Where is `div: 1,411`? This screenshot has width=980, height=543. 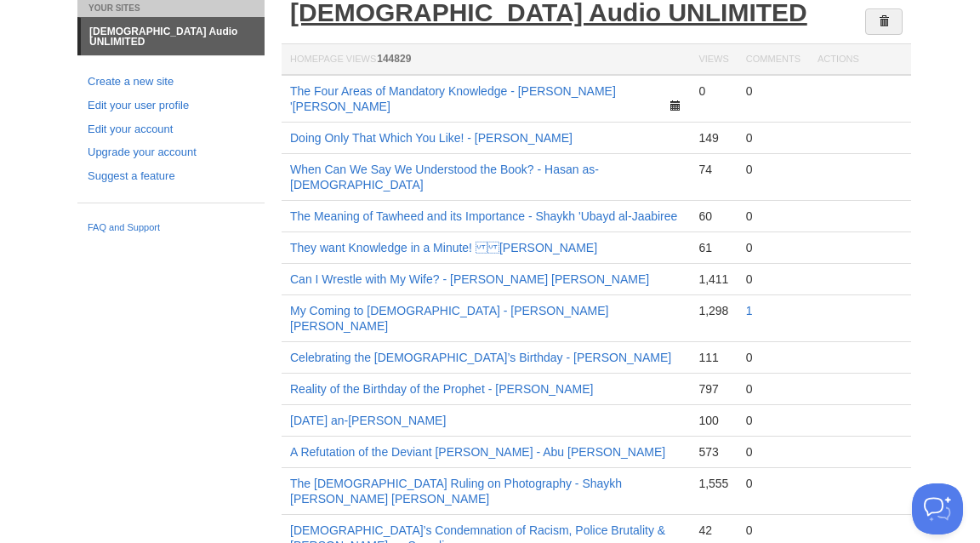
div: 1,411 is located at coordinates (713, 279).